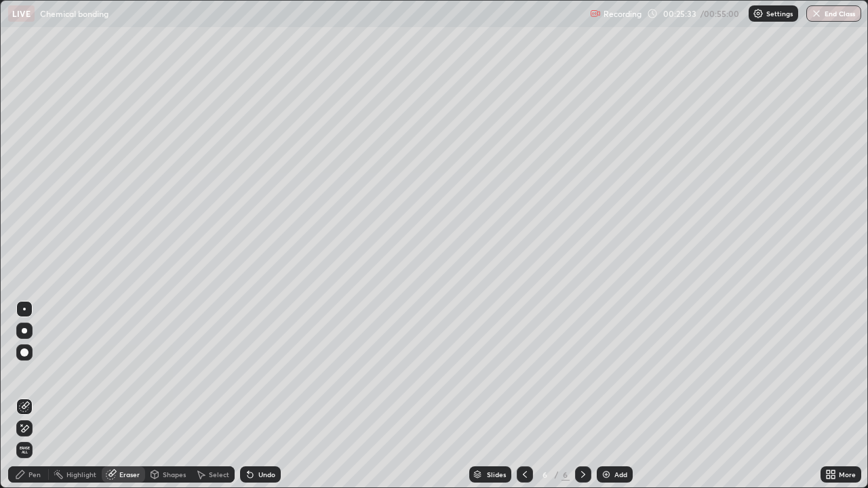 Image resolution: width=868 pixels, height=488 pixels. Describe the element at coordinates (174, 475) in the screenshot. I see `div: Shapes` at that location.